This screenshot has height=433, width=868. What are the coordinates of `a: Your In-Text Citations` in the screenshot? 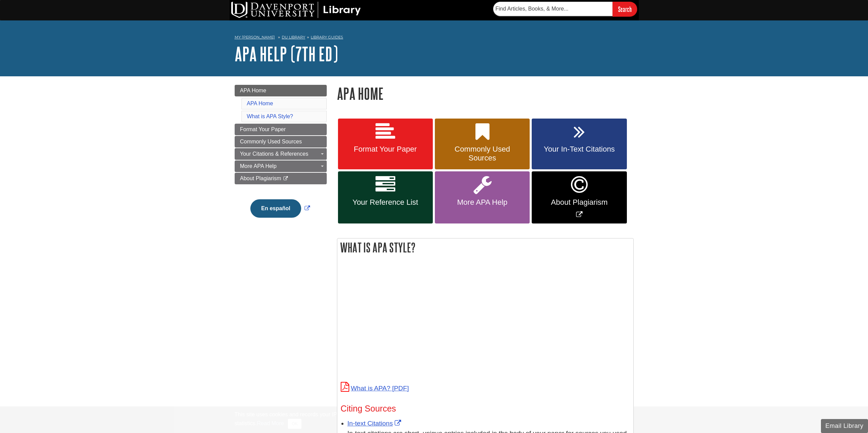 It's located at (579, 144).